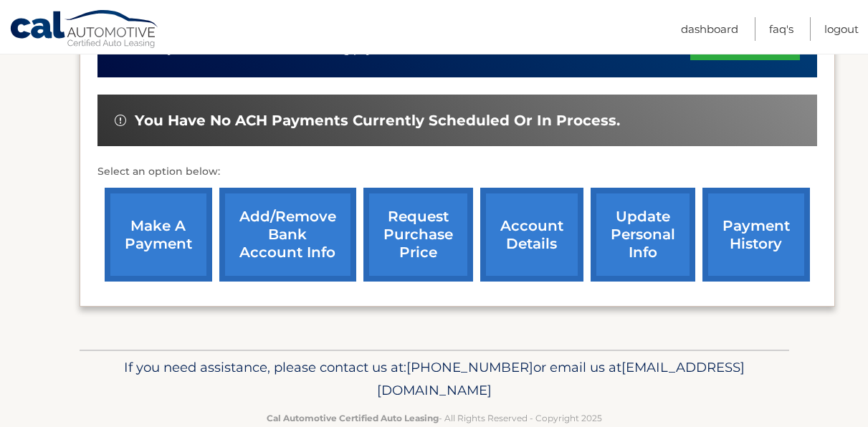 This screenshot has width=868, height=427. I want to click on span: You have no ACH payments currently scheduled or in process., so click(377, 120).